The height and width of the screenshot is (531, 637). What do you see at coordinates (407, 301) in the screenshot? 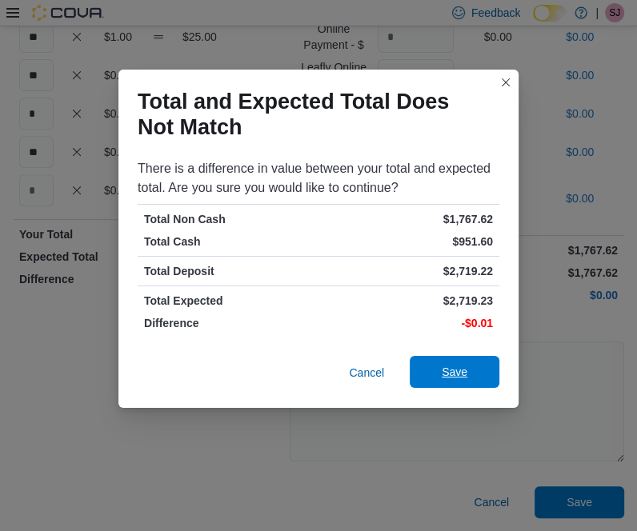
I see `p: $2,719.23` at bounding box center [407, 301].